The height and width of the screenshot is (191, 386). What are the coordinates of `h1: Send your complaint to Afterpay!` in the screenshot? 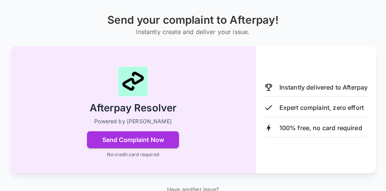 It's located at (193, 20).